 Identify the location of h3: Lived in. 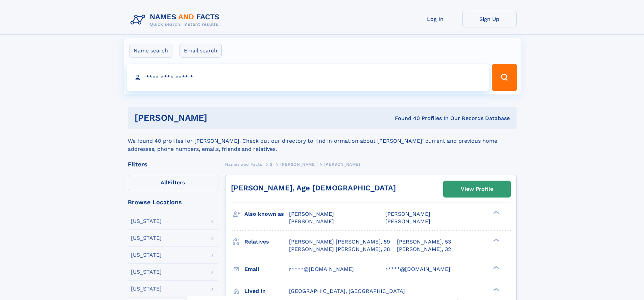
(267, 291).